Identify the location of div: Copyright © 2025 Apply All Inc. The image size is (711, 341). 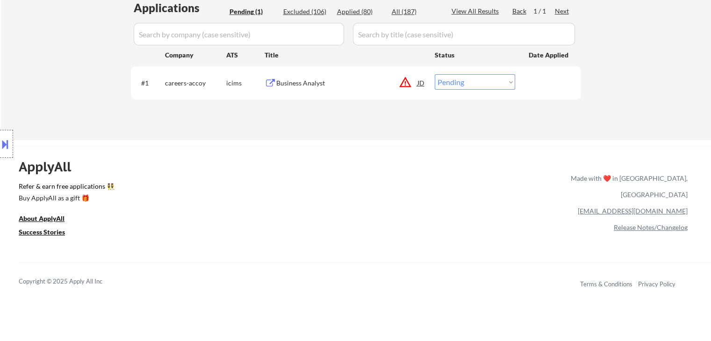
(72, 282).